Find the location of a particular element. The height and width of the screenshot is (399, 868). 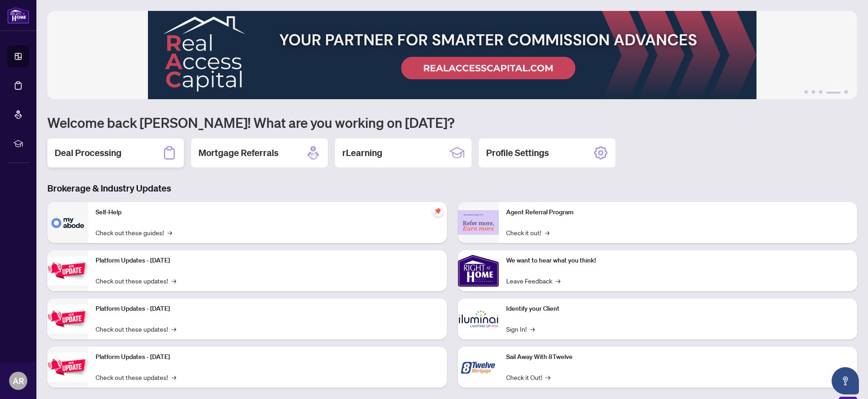

p: Agent Referral Program is located at coordinates (678, 213).